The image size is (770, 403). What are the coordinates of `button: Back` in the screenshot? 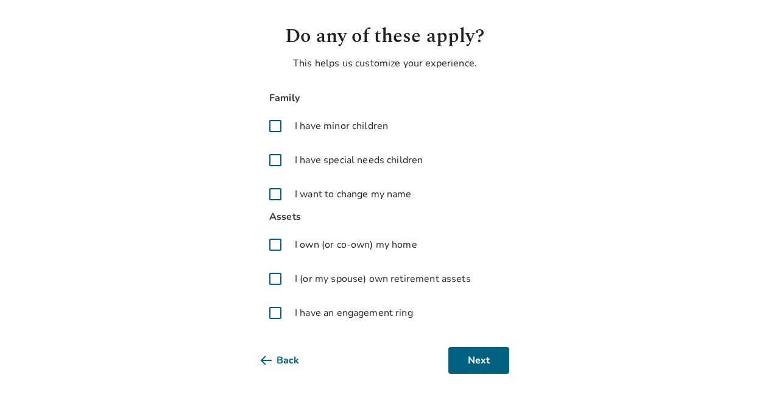 It's located at (289, 361).